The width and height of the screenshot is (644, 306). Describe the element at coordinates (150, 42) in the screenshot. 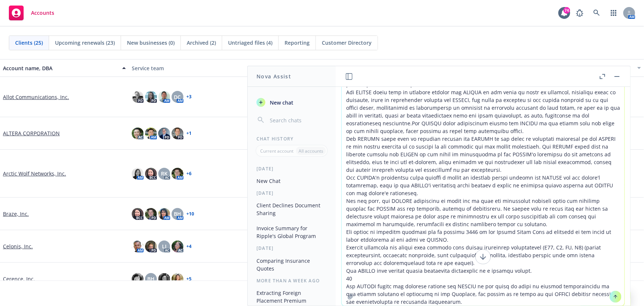

I see `span: New businesses (0)` at that location.